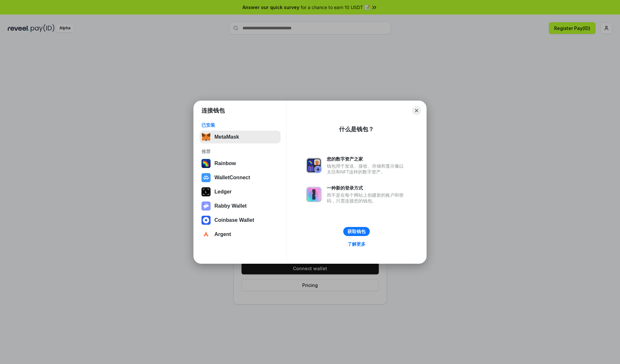  What do you see at coordinates (240, 151) in the screenshot?
I see `div: 推荐` at bounding box center [240, 151].